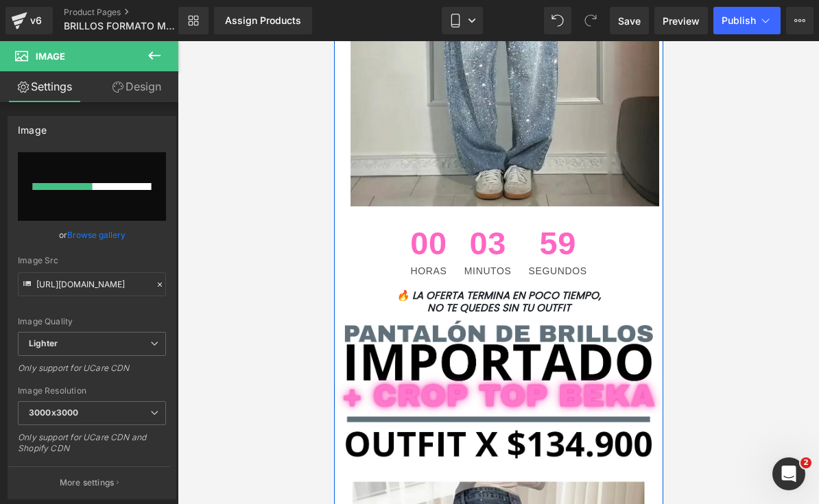 The image size is (819, 504). Describe the element at coordinates (92, 391) in the screenshot. I see `div: Image Resolution` at that location.